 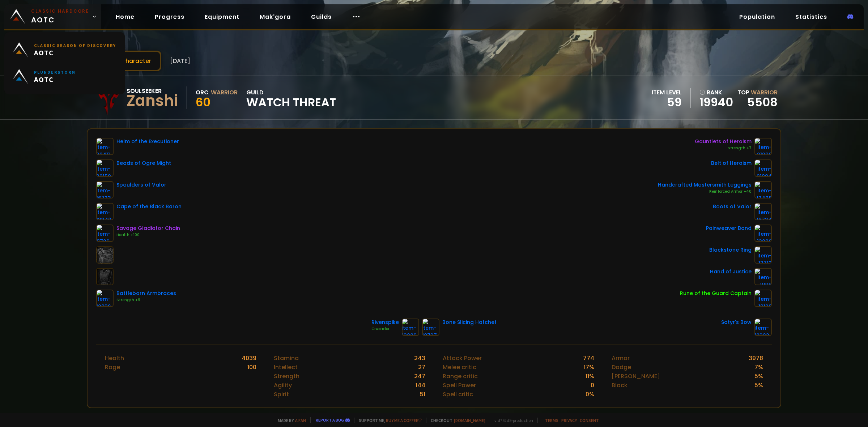 What do you see at coordinates (758, 376) in the screenshot?
I see `div: 5 %` at bounding box center [758, 376].